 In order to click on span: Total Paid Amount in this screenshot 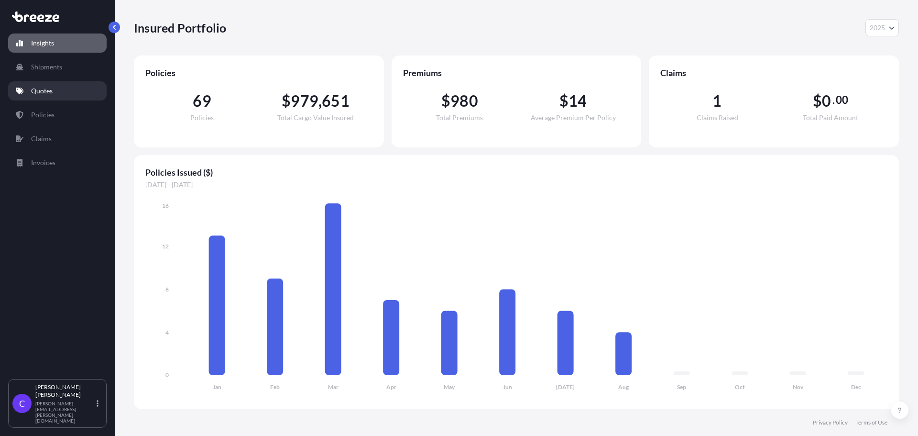, I will do `click(831, 118)`.